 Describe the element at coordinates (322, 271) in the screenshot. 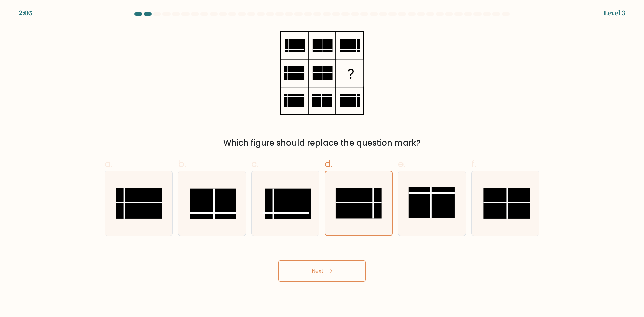

I see `button: Next` at that location.